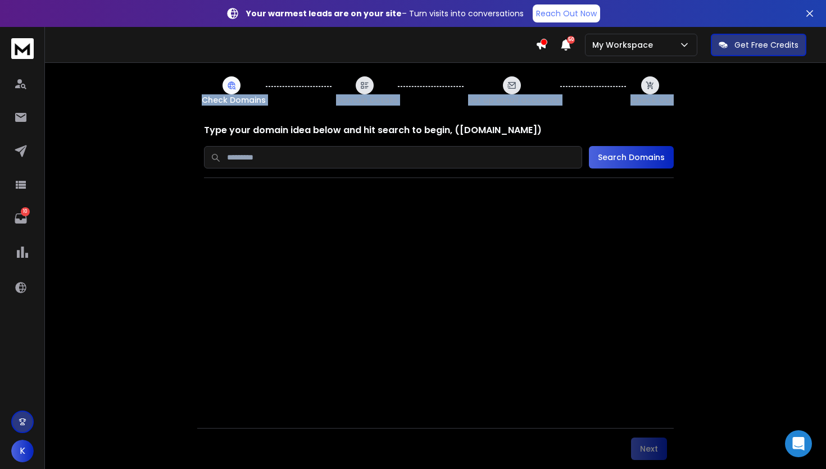 The height and width of the screenshot is (469, 826). I want to click on strong: Your warmest leads are on your site, so click(324, 13).